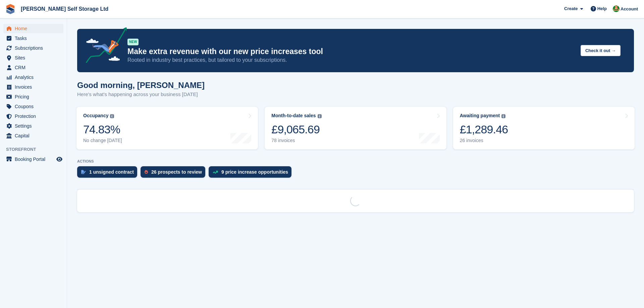 This screenshot has height=308, width=644. Describe the element at coordinates (35, 77) in the screenshot. I see `span: Analytics` at that location.